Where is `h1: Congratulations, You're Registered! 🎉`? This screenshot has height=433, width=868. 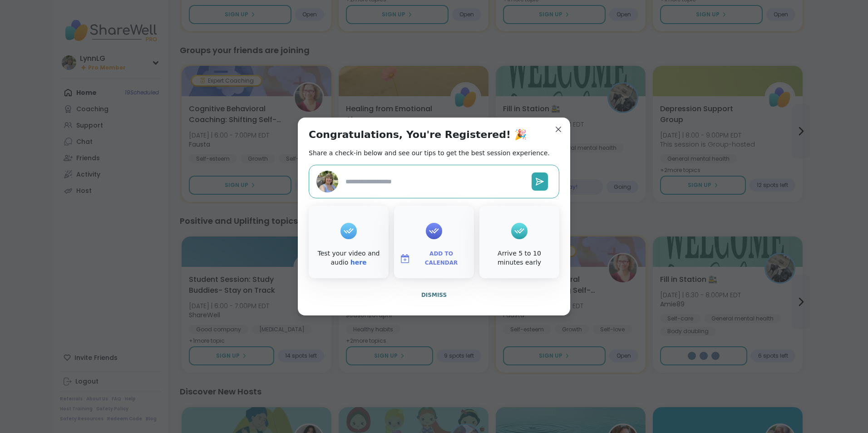 h1: Congratulations, You're Registered! 🎉 is located at coordinates (418, 135).